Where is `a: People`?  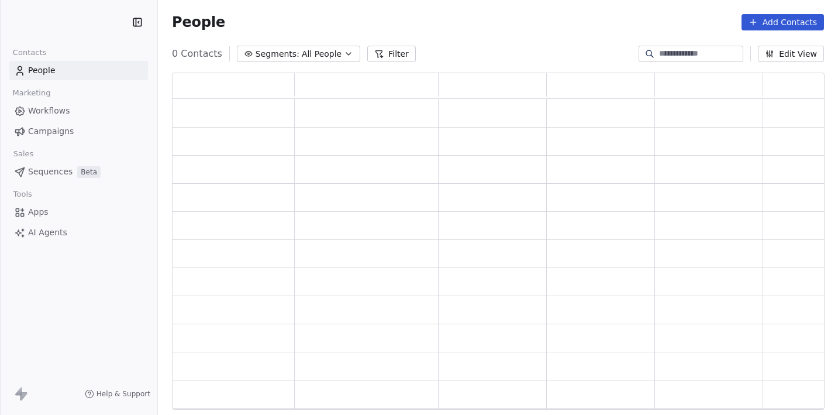 a: People is located at coordinates (78, 70).